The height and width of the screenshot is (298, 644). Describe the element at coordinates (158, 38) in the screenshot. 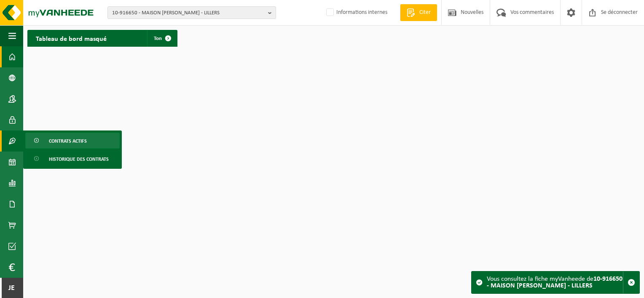

I see `span: Ton` at that location.